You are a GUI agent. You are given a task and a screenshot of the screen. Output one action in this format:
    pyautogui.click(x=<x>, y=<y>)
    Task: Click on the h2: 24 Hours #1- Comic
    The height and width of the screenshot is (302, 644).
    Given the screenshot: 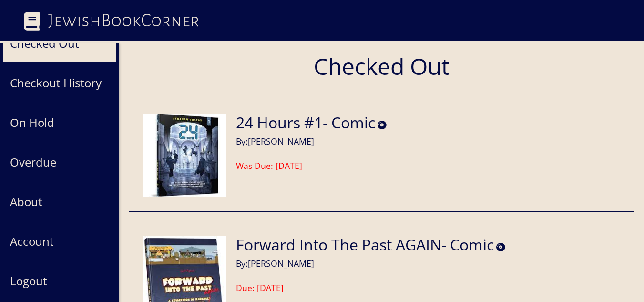 What is the action you would take?
    pyautogui.click(x=305, y=122)
    